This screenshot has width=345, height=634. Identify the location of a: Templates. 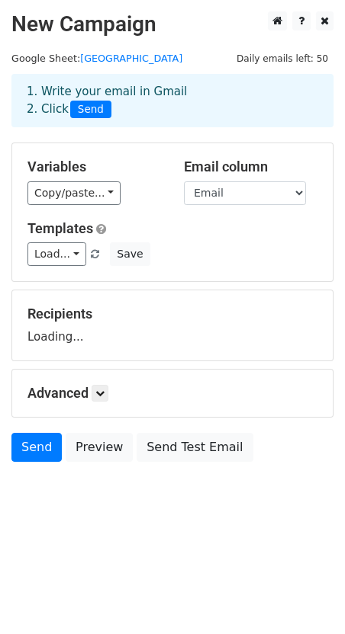
(60, 228).